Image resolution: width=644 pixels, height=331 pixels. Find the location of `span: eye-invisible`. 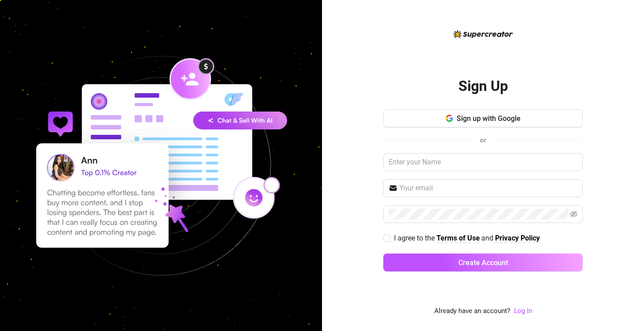

span: eye-invisible is located at coordinates (574, 214).